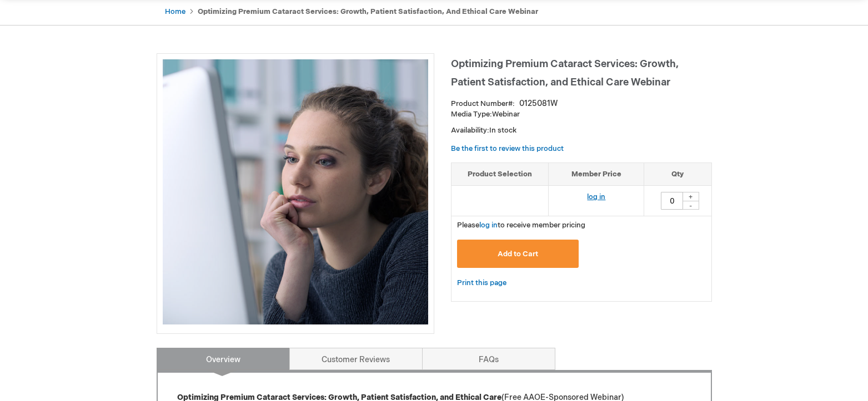 This screenshot has width=868, height=401. What do you see at coordinates (538, 104) in the screenshot?
I see `div: 0125081W` at bounding box center [538, 104].